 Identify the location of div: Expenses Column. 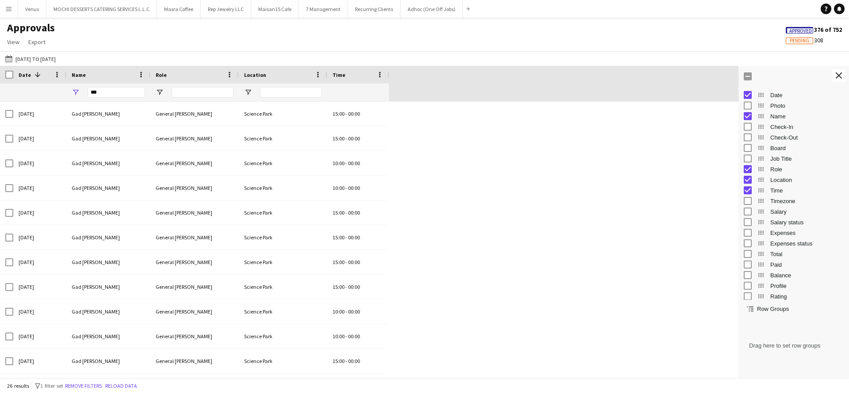
(794, 233).